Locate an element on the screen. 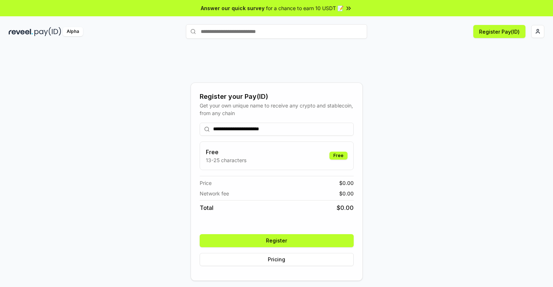 This screenshot has height=287, width=553. button: Register is located at coordinates (277, 241).